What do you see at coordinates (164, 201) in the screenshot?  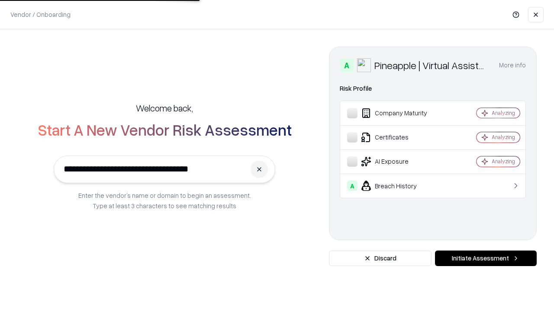 I see `p: Enter the vendor’s name or domain to begin an assessment. Type at least 3 characters to see match...` at bounding box center [164, 201].